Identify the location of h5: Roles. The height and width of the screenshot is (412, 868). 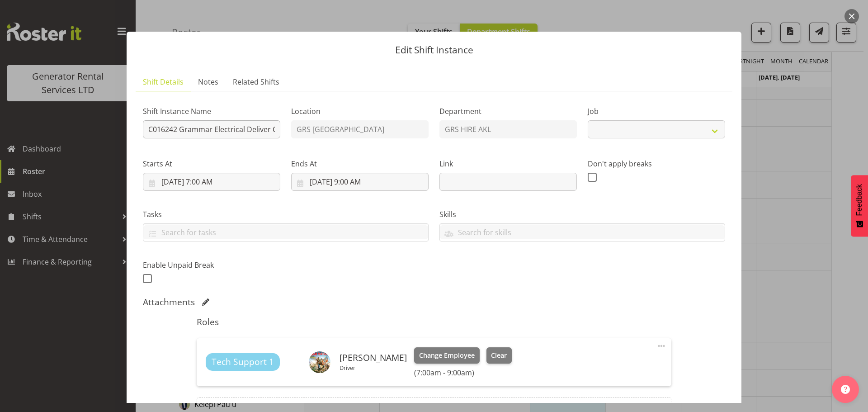
(434, 322).